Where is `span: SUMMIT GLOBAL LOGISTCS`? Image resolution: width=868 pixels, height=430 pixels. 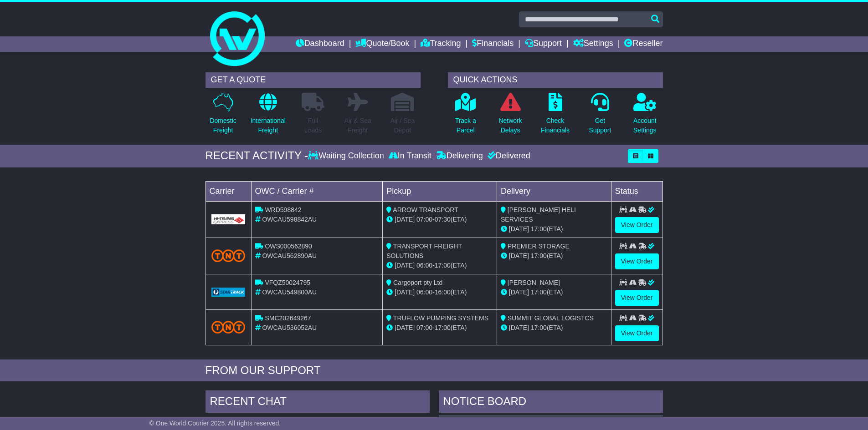
span: SUMMIT GLOBAL LOGISTCS is located at coordinates (550, 318).